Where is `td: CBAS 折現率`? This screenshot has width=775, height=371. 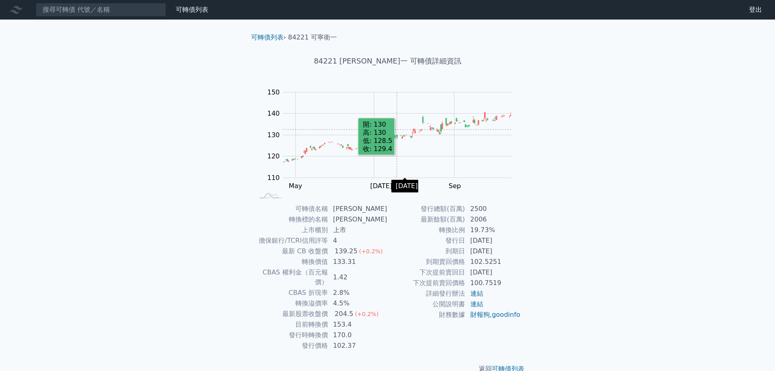
td: CBAS 折現率 is located at coordinates (291, 293).